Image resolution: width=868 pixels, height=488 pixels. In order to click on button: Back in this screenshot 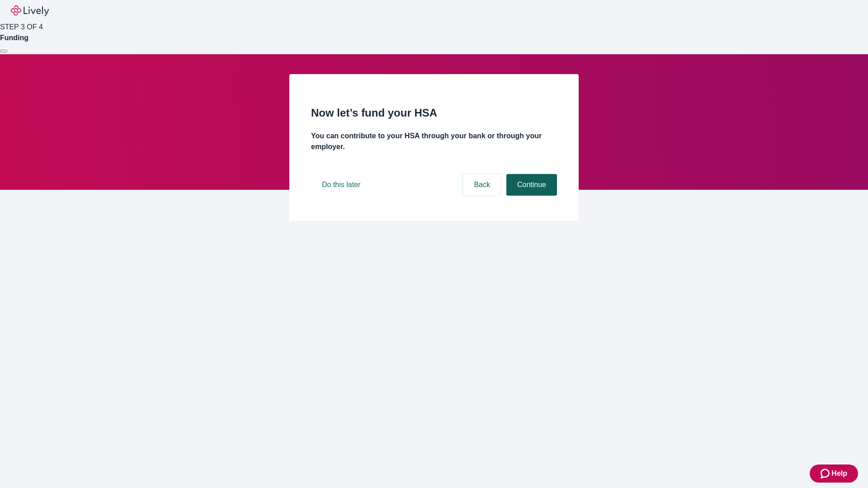, I will do `click(482, 185)`.